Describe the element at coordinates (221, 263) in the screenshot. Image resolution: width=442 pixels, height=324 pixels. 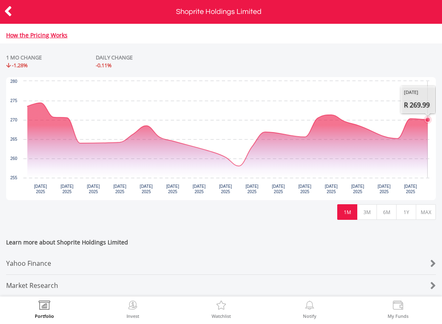
I see `a: Yahoo Finance` at that location.